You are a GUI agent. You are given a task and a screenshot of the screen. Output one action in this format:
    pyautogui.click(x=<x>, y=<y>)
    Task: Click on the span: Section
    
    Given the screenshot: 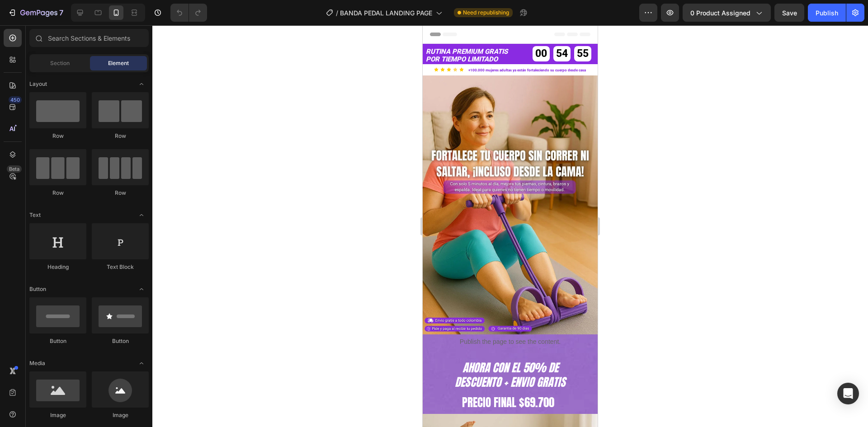 What is the action you would take?
    pyautogui.click(x=60, y=63)
    